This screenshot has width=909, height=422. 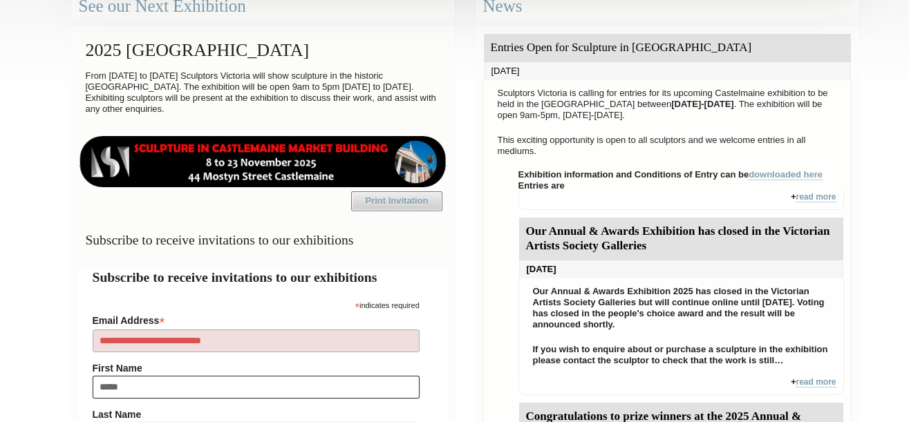 What do you see at coordinates (667, 104) in the screenshot?
I see `p: Sculptors Victoria is calling for entries for its upcoming Castelmaine exhibition to be held in t...` at bounding box center [667, 104].